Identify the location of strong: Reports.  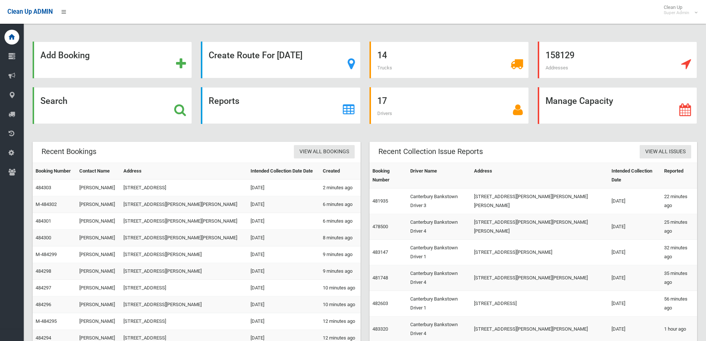
(224, 101).